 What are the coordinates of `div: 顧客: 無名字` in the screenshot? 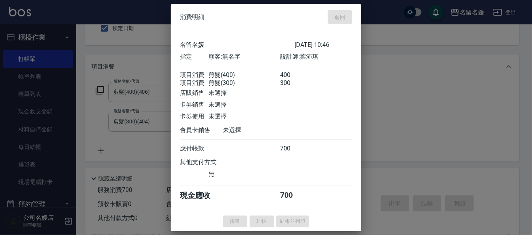 It's located at (244, 57).